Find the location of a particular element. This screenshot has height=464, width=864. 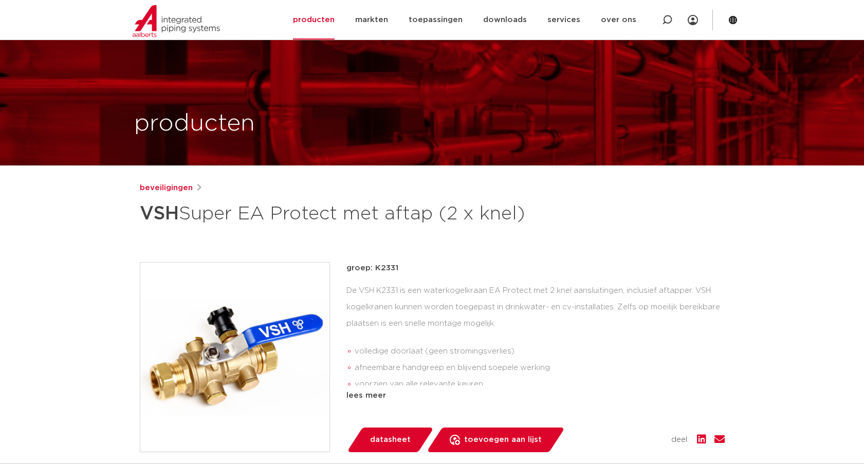

div: De VSH K2331 is een waterkogelkraan EA Protect met 2 knel aansluitingen, inclusief aftapper. VSH ... is located at coordinates (535, 334).